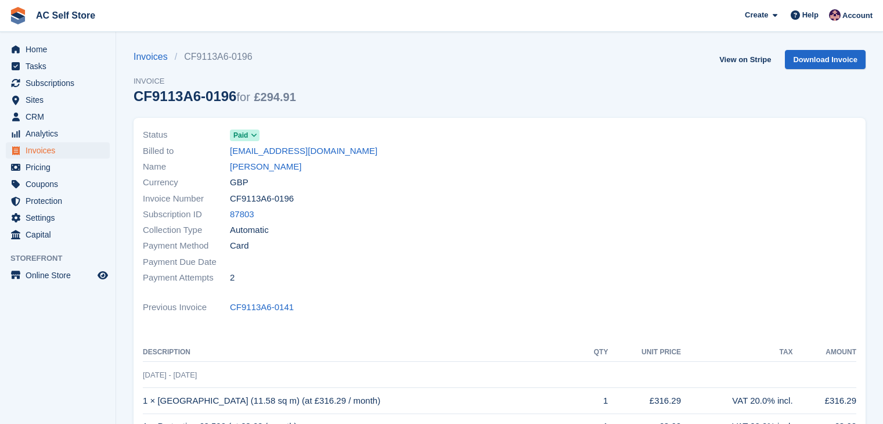  I want to click on span: Pricing, so click(60, 167).